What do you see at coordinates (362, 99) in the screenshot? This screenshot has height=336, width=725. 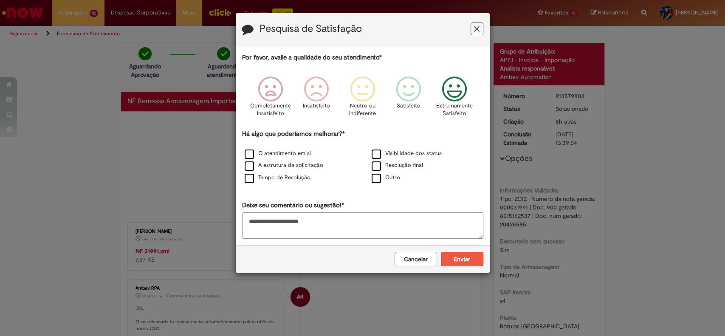 I see `div: Neutro ou indiferente` at bounding box center [362, 99].